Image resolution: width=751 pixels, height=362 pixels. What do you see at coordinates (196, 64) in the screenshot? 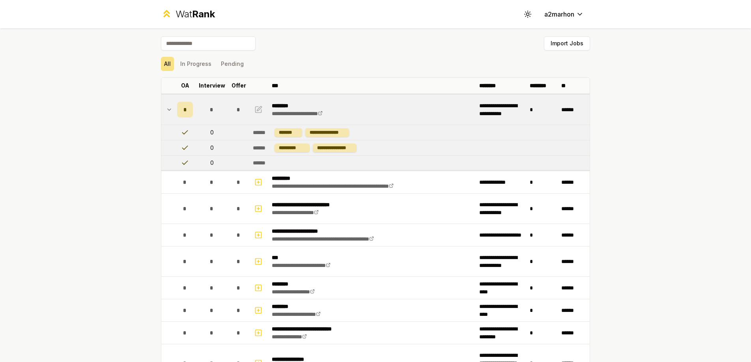
I see `button: In Progress` at bounding box center [196, 64].